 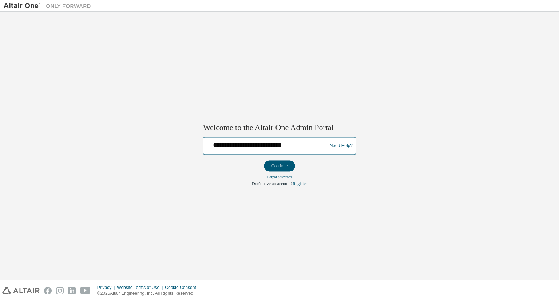 What do you see at coordinates (48, 290) in the screenshot?
I see `img: facebook.svg` at bounding box center [48, 290].